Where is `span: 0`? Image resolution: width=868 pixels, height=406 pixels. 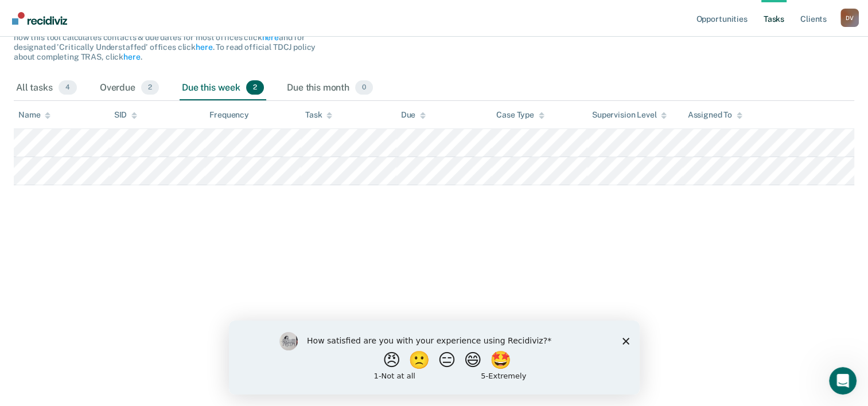 span: 0 is located at coordinates (364, 88).